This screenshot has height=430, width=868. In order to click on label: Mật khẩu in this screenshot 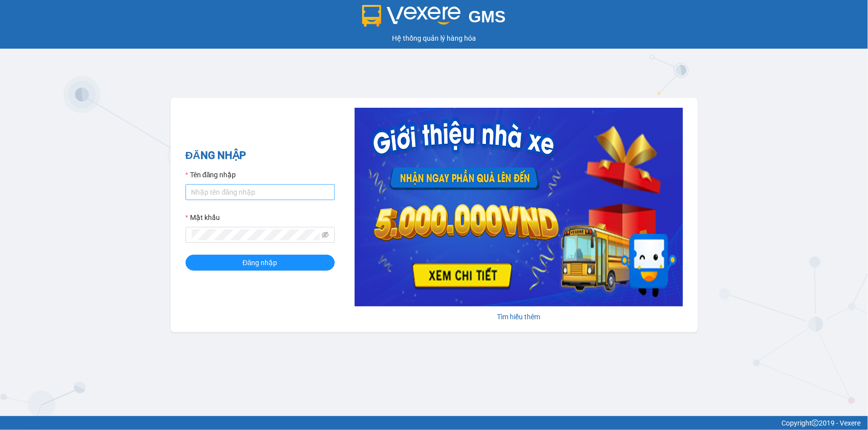, I will do `click(202, 218)`.